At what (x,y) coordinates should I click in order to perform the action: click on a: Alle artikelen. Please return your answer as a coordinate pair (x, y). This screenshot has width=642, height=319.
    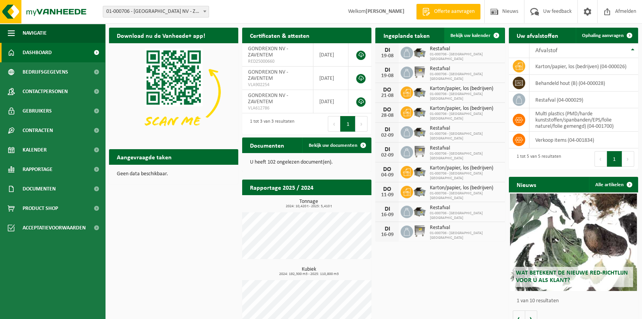
    Looking at the image, I should click on (613, 185).